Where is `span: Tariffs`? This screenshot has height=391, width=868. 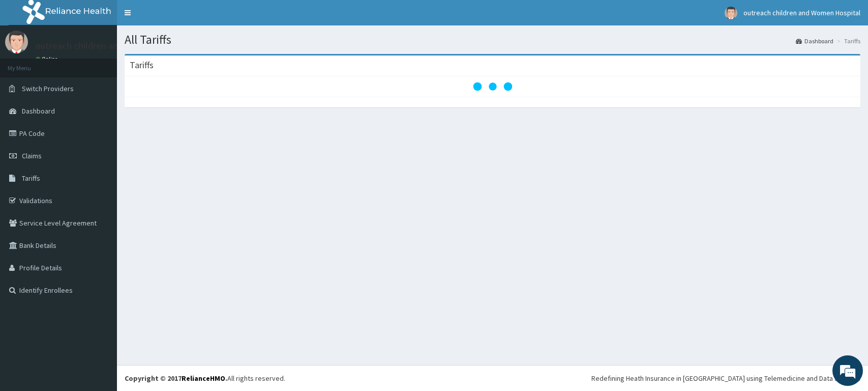
span: Tariffs is located at coordinates (31, 178).